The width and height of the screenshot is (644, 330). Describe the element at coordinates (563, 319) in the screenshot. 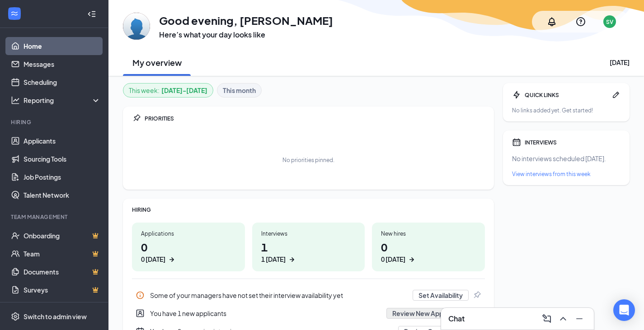

I see `button: ChevronUp` at that location.